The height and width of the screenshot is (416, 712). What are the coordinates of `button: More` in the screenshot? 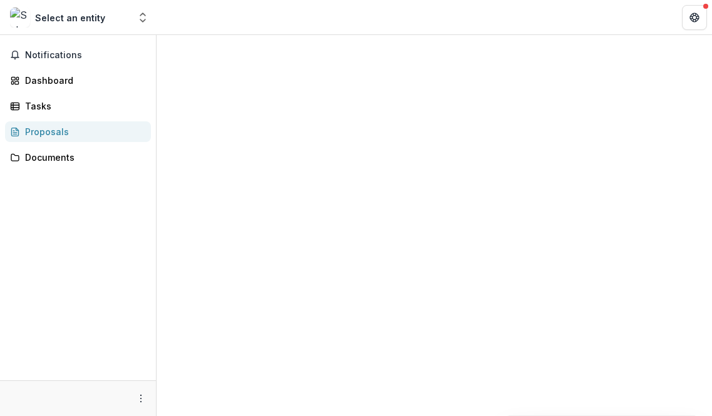 It's located at (141, 399).